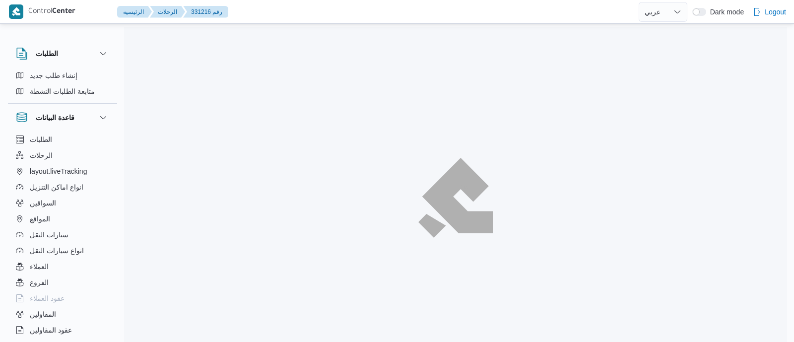  I want to click on button: Logout, so click(769, 12).